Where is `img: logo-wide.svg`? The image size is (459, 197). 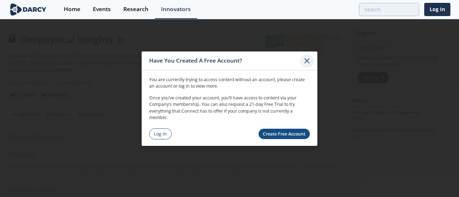
img: logo-wide.svg is located at coordinates (28, 9).